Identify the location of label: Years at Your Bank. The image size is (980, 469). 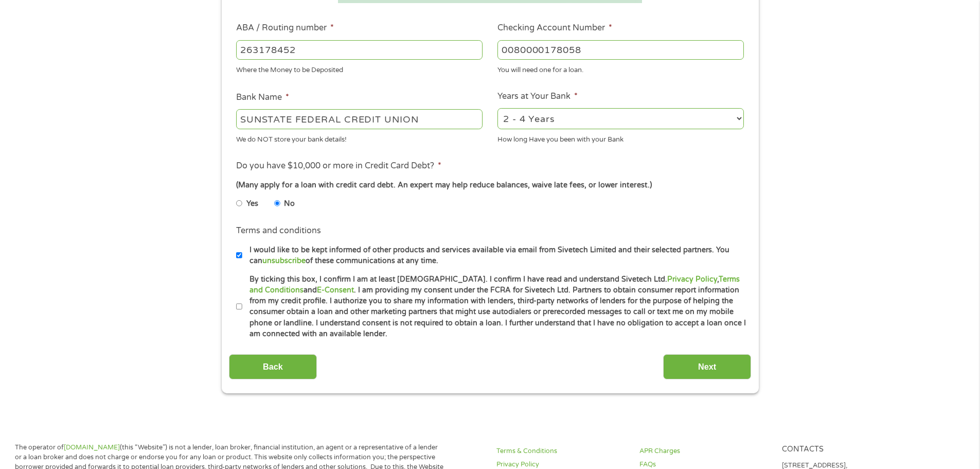
(537, 97).